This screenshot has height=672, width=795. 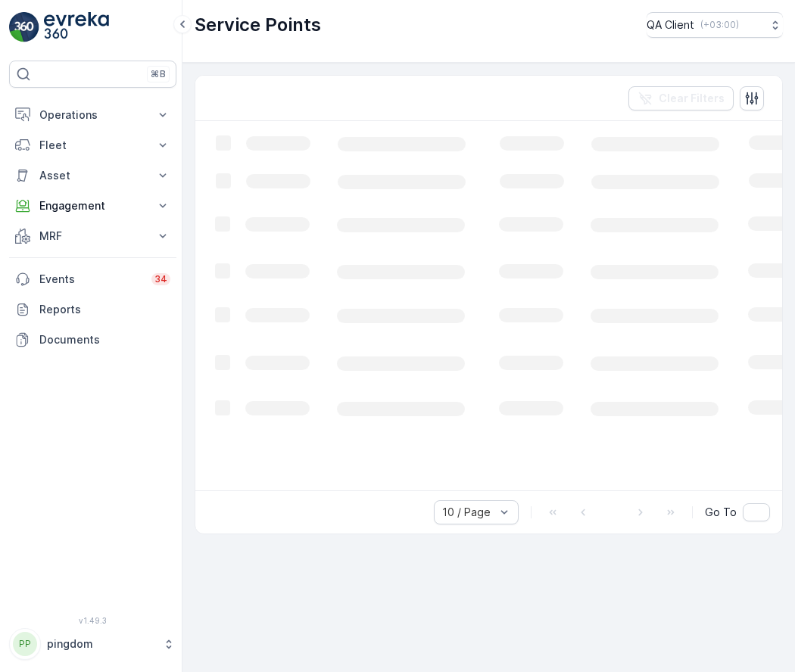 I want to click on p: pingdom, so click(x=100, y=644).